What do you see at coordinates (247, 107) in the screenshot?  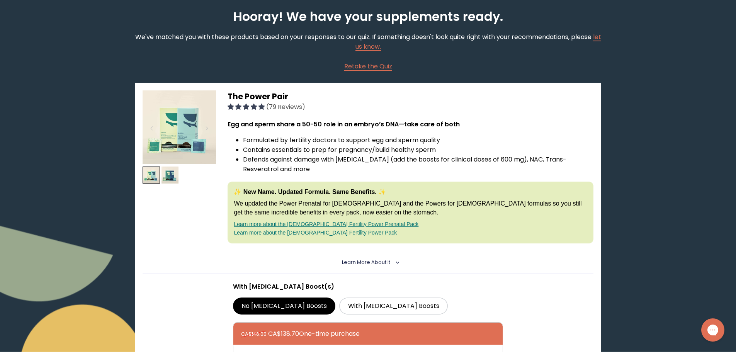 I see `span: 4.92 stars` at bounding box center [247, 107].